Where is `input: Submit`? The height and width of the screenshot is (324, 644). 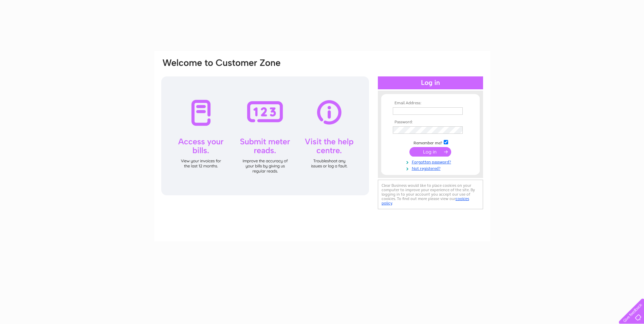 input: Submit is located at coordinates (430, 152).